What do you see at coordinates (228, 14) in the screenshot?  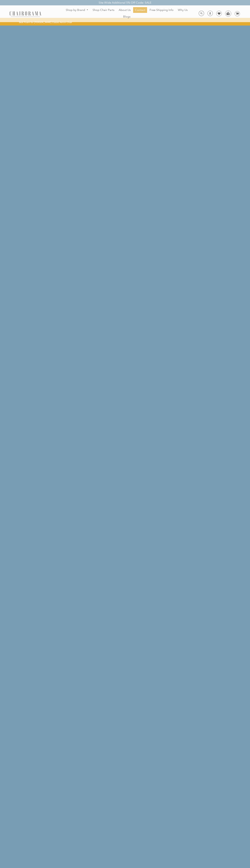 I see `img: WhatsApp_Image_2024-07-12_at_16.23.01.webp` at bounding box center [228, 14].